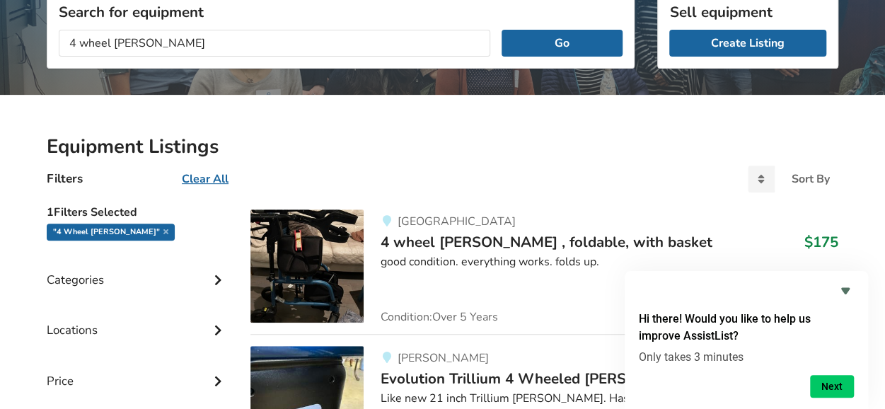  What do you see at coordinates (746, 328) in the screenshot?
I see `h2: Hi there! Would you like to help us improve AssistList?` at bounding box center [746, 328].